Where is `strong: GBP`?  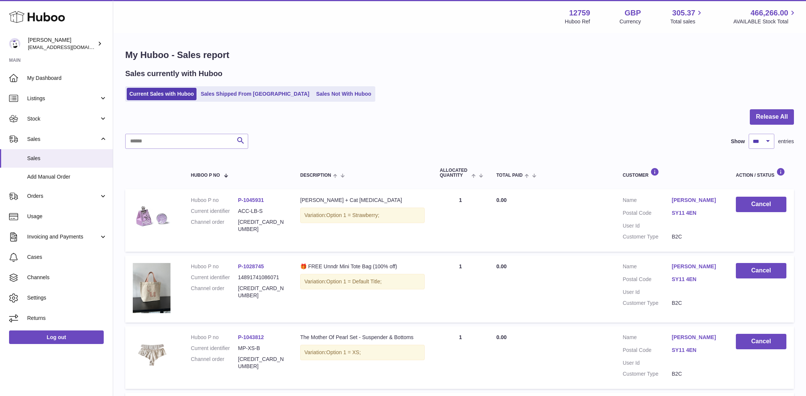 strong: GBP is located at coordinates (633, 13).